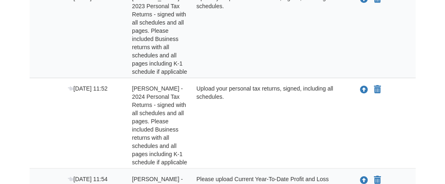 This screenshot has height=184, width=445. What do you see at coordinates (364, 90) in the screenshot?
I see `button: Upload James Asmathe - 2024 Personal Tax Returns - signed with all schedules and all pages. Pleas...` at bounding box center [364, 90].